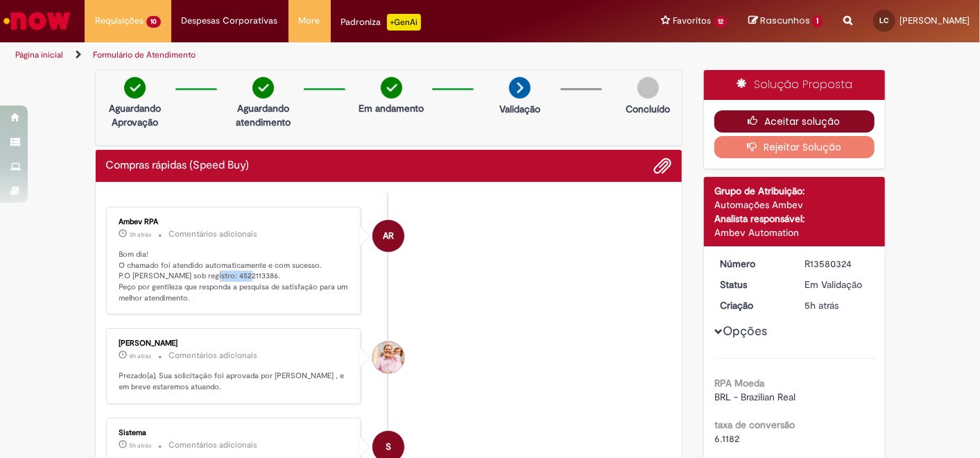  What do you see at coordinates (135, 116) in the screenshot?
I see `p: Aguardando Aprovação` at bounding box center [135, 116].